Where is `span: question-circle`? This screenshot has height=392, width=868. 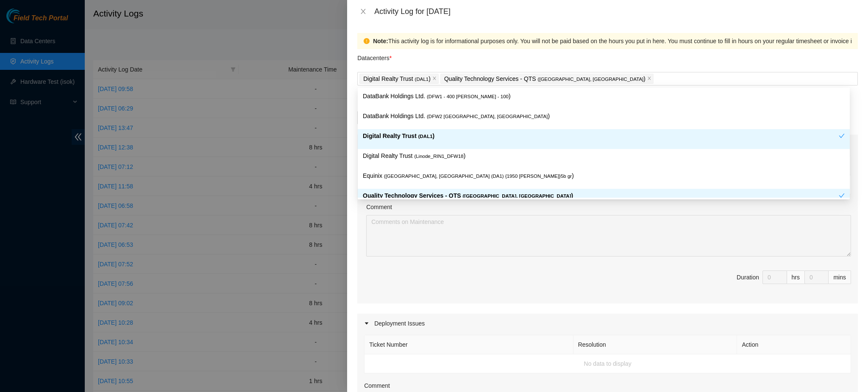 span: question-circle is located at coordinates (412, 100).